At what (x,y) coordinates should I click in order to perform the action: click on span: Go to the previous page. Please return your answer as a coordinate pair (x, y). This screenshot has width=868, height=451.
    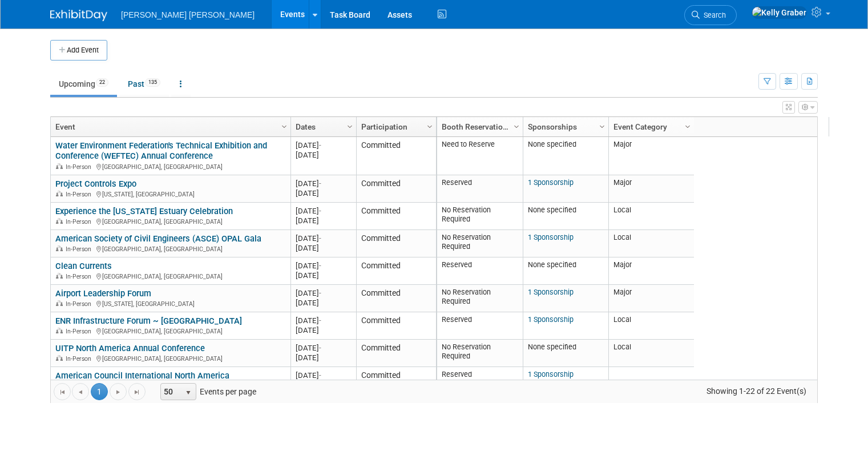
    Looking at the image, I should click on (80, 392).